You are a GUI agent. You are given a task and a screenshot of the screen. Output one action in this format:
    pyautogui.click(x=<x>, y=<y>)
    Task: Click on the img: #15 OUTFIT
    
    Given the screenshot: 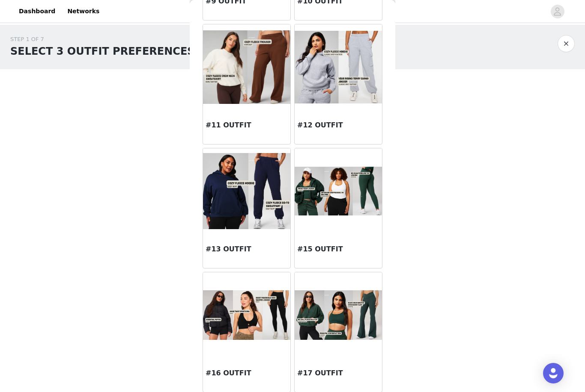 What is the action you would take?
    pyautogui.click(x=338, y=191)
    